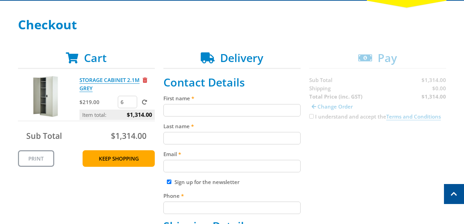 The image size is (464, 224). What do you see at coordinates (232, 25) in the screenshot?
I see `h1: Checkout` at bounding box center [232, 25].